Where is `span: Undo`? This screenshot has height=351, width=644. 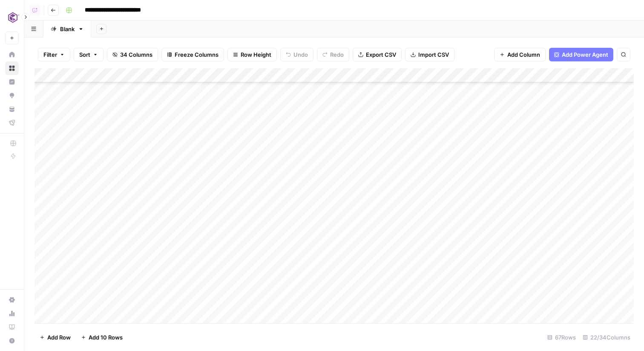
span: Undo is located at coordinates (300, 55).